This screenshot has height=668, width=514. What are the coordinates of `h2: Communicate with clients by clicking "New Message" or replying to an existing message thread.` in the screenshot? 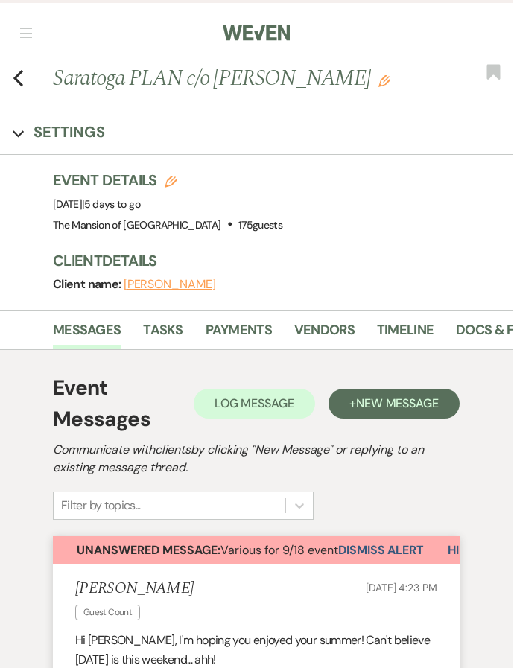 It's located at (257, 459).